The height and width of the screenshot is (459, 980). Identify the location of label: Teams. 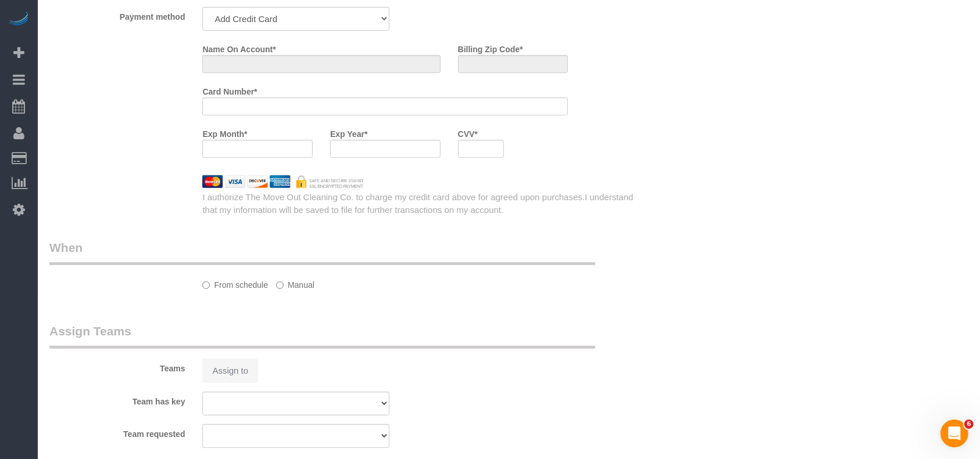
(117, 367).